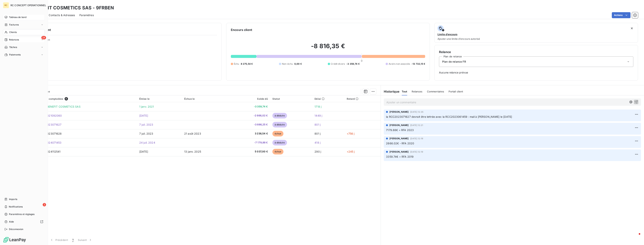 This screenshot has height=245, width=644. What do you see at coordinates (13, 199) in the screenshot?
I see `span: Imports` at bounding box center [13, 199].